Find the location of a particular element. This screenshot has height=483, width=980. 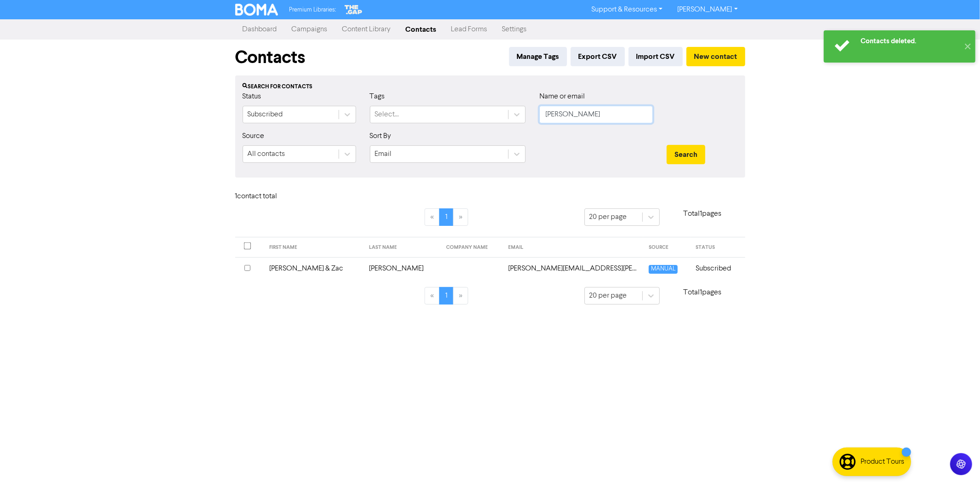

th: FIRST NAME is located at coordinates (313, 247).